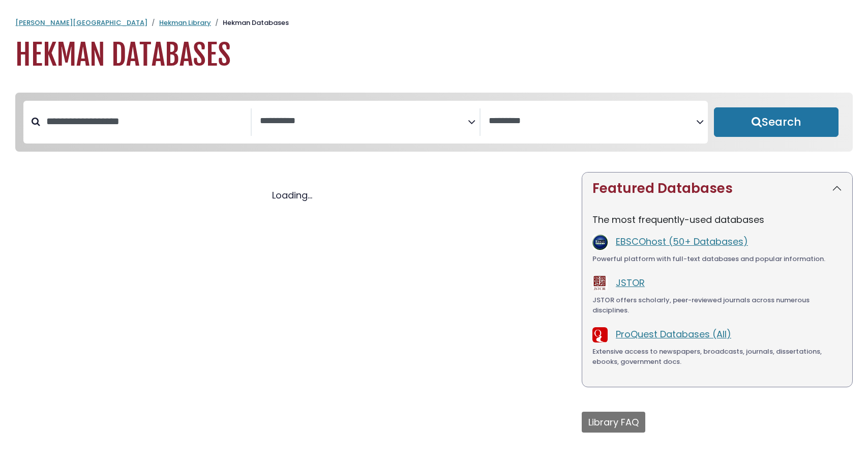 Image resolution: width=868 pixels, height=457 pixels. I want to click on div: Loading..., so click(292, 195).